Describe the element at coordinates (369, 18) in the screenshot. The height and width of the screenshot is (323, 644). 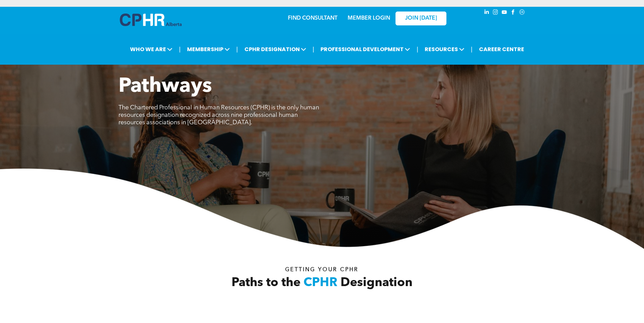
I see `a: MEMBER LOGIN` at that location.